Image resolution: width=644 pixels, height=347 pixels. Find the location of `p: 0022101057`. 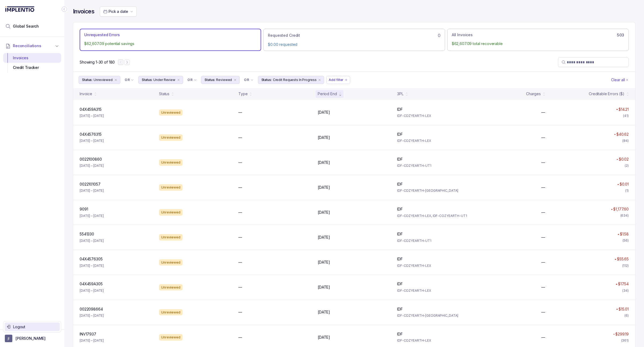

p: 0022101057 is located at coordinates (90, 184).